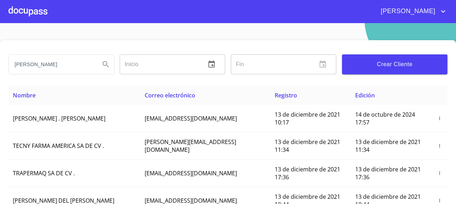 This screenshot has width=456, height=213. Describe the element at coordinates (307, 119) in the screenshot. I see `span: 13 de diciembre de 2021 10:17` at that location.